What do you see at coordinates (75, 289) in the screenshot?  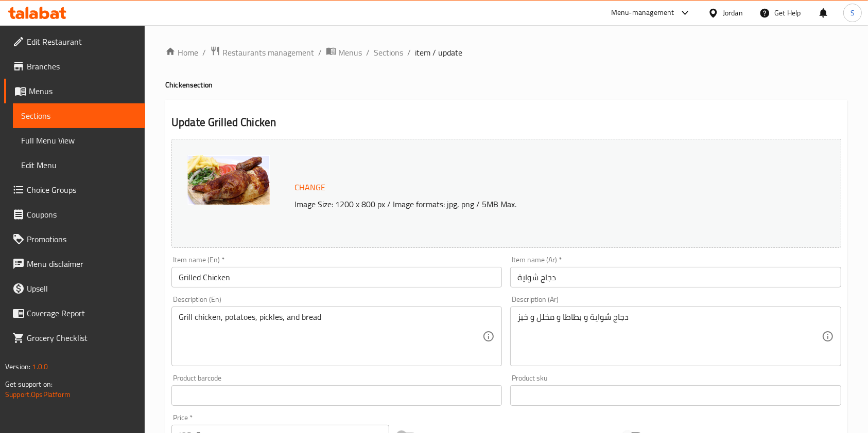 I see `a: Upsell` at bounding box center [75, 289].